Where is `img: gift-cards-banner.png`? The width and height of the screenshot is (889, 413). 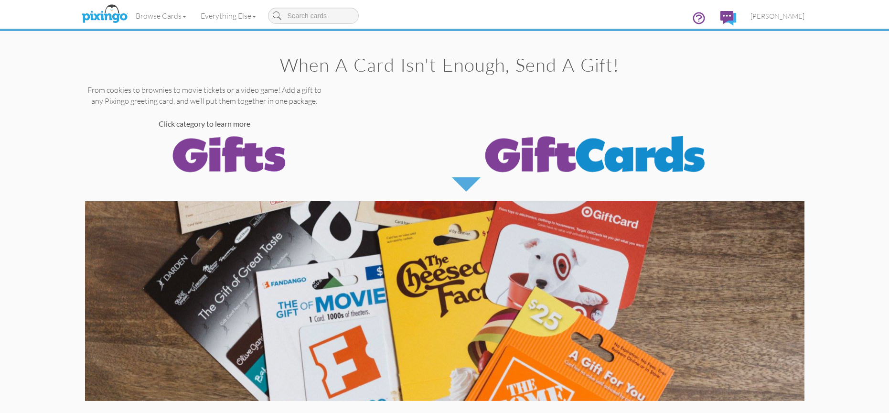 img: gift-cards-banner.png is located at coordinates (445, 301).